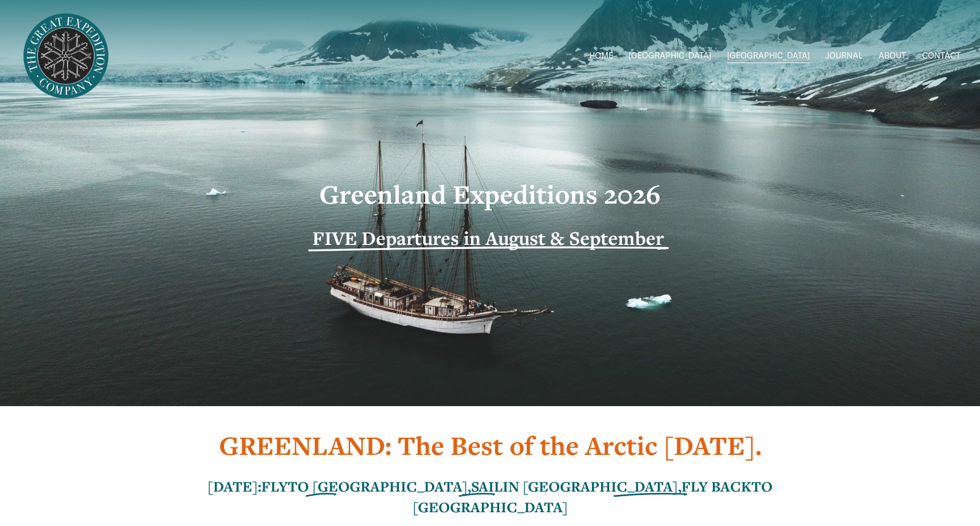  Describe the element at coordinates (486, 486) in the screenshot. I see `strong: SAIL` at that location.